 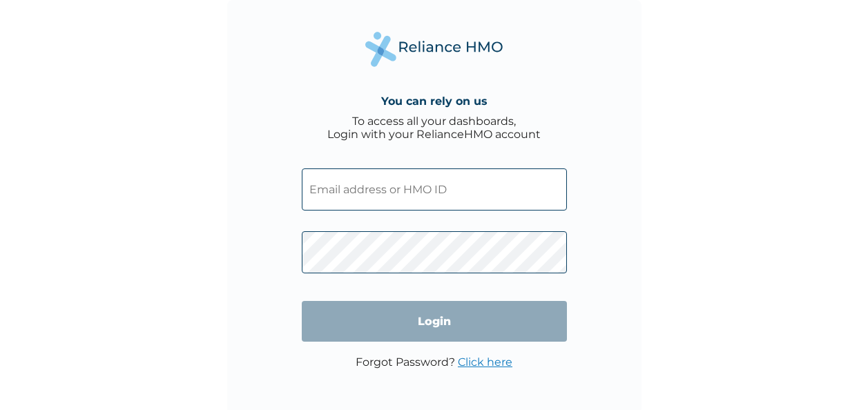 I want to click on img: Reliance Health's Logo, so click(x=434, y=49).